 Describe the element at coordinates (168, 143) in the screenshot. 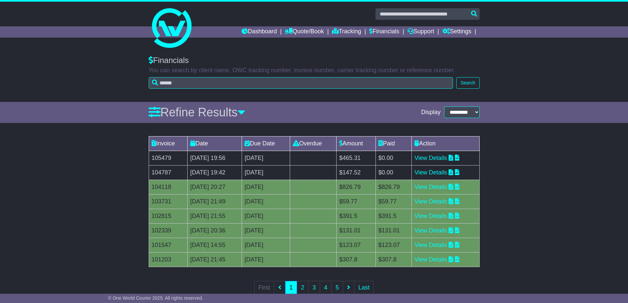

I see `td: Invoice` at that location.